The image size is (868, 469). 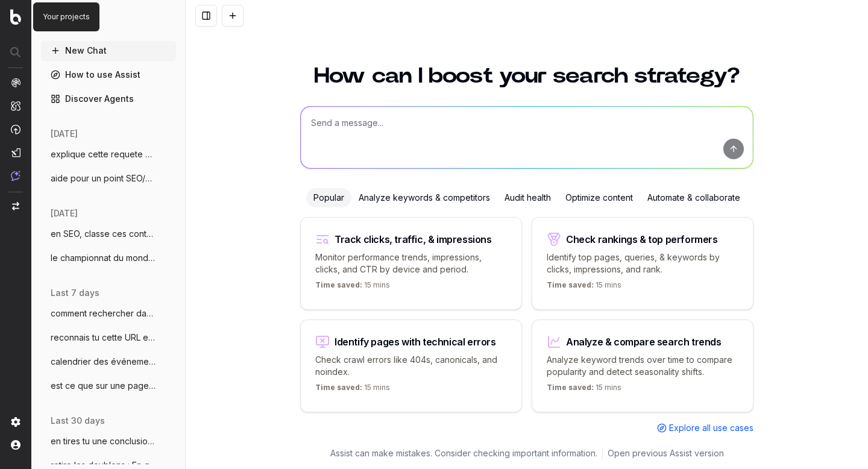 I want to click on button: aide pour un point SEO/Data, on va trait, so click(x=109, y=178).